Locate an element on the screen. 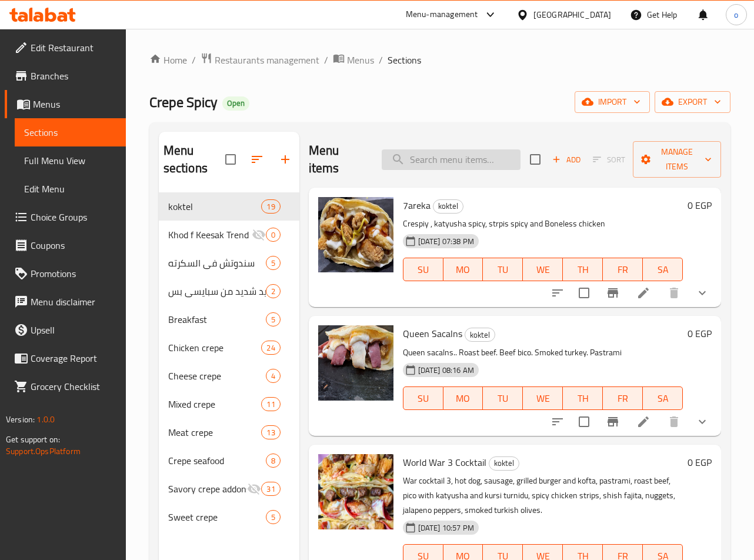 This screenshot has height=560, width=754. span: Promotions is located at coordinates (73, 273).